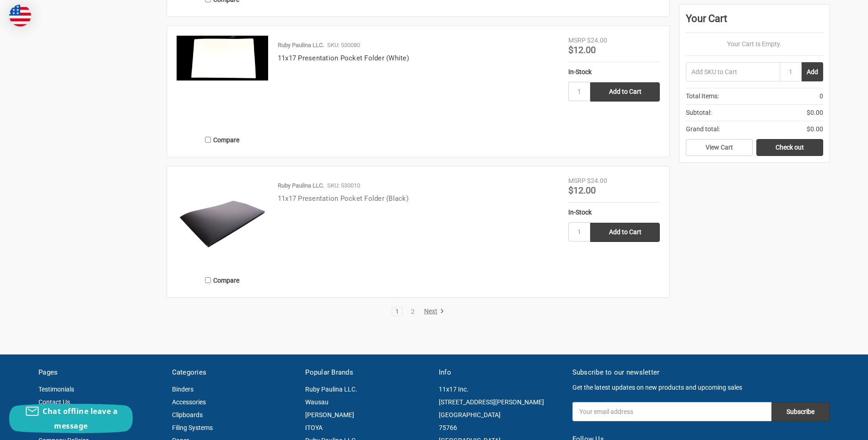 The width and height of the screenshot is (868, 440). I want to click on a: Testimonials, so click(56, 389).